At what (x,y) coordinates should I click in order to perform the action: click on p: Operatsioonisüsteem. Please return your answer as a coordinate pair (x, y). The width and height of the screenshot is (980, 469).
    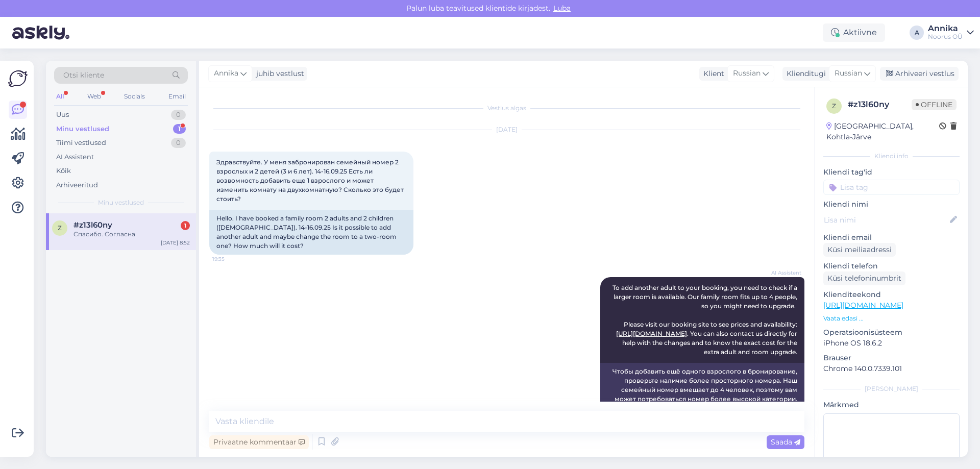
    Looking at the image, I should click on (891, 332).